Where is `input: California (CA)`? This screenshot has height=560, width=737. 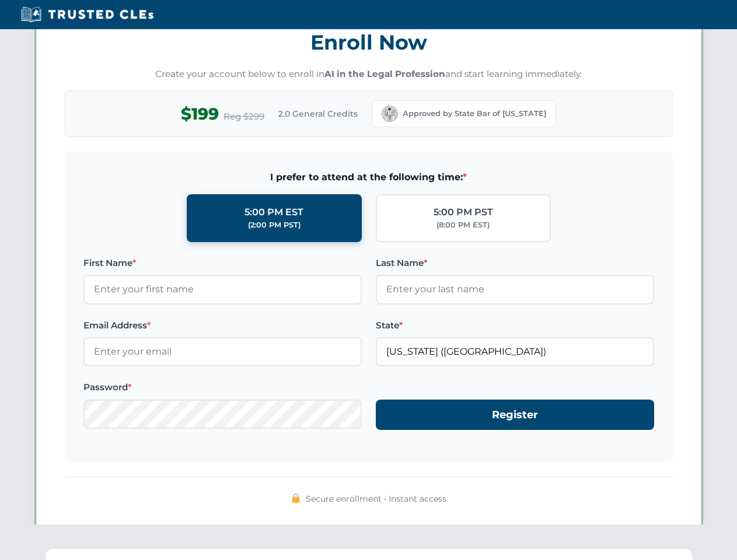 input: California (CA) is located at coordinates (515, 352).